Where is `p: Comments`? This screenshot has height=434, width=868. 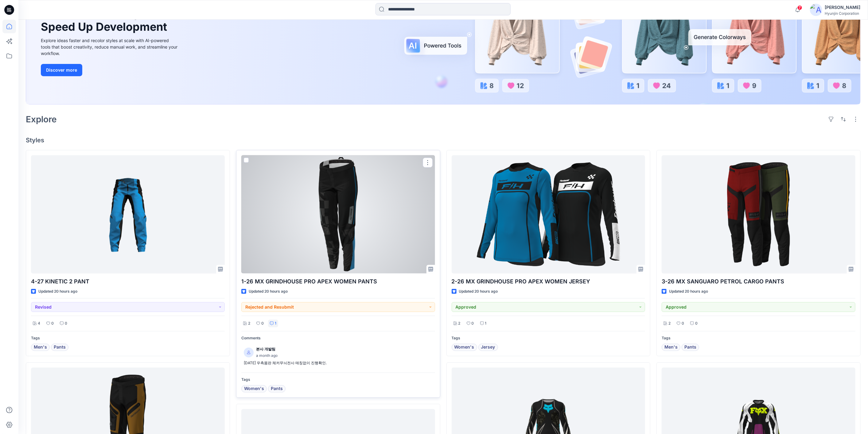 p: Comments is located at coordinates (338, 338).